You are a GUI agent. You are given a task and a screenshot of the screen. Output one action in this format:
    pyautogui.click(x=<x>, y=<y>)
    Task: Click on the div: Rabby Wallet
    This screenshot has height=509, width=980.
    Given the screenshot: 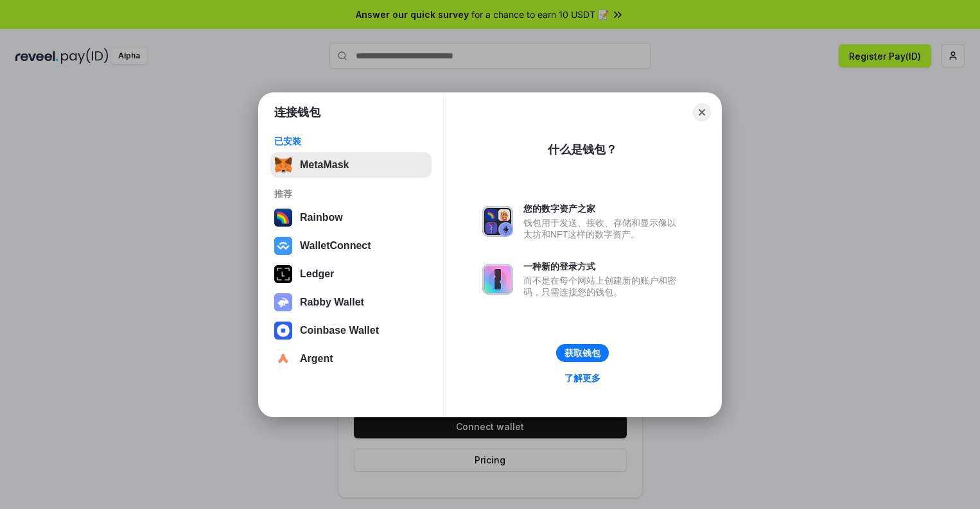 What is the action you would take?
    pyautogui.click(x=332, y=302)
    